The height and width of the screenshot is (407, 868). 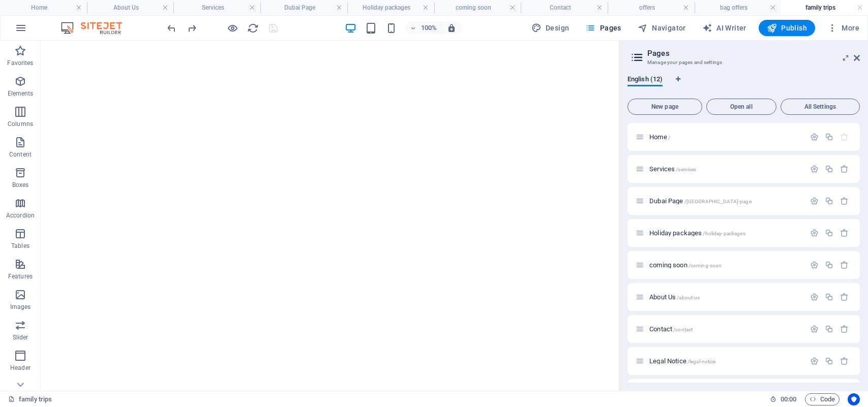 I want to click on span: /services, so click(x=687, y=170).